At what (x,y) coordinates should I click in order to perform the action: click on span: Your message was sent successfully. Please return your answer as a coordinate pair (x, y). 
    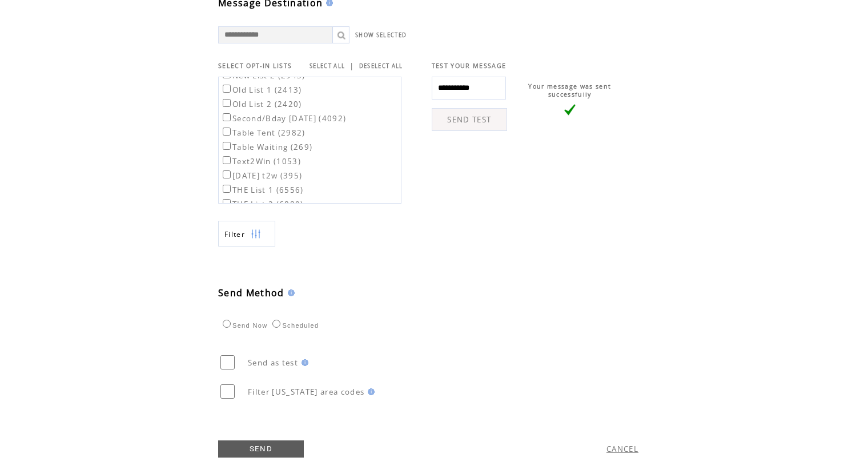
    Looking at the image, I should click on (569, 90).